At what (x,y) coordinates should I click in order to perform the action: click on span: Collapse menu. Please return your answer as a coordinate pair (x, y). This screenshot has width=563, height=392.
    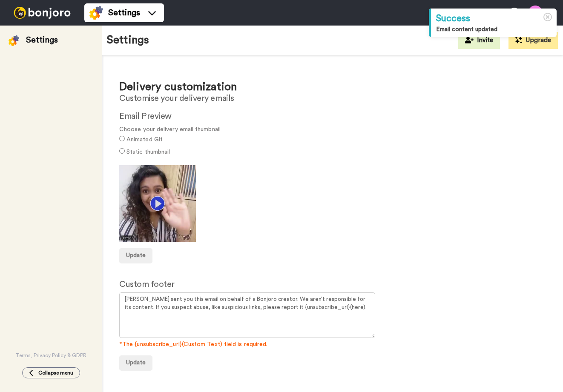
    Looking at the image, I should click on (56, 373).